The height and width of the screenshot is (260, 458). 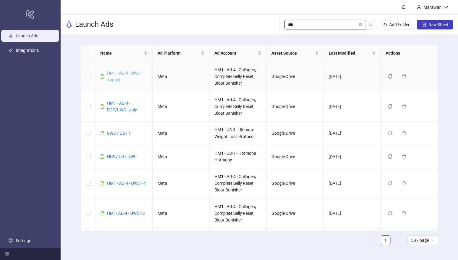 I want to click on a: Integrations, so click(x=27, y=51).